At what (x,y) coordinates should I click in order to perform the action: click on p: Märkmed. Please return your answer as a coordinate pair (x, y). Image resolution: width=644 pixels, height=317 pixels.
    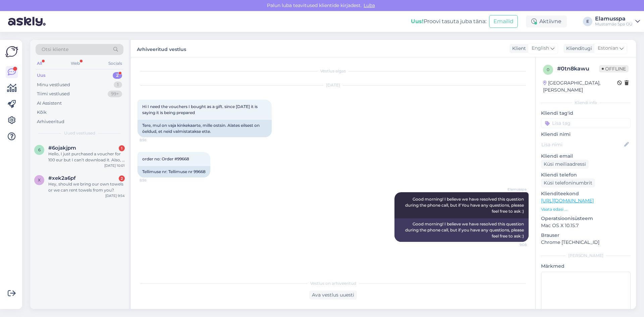
    Looking at the image, I should click on (585, 266).